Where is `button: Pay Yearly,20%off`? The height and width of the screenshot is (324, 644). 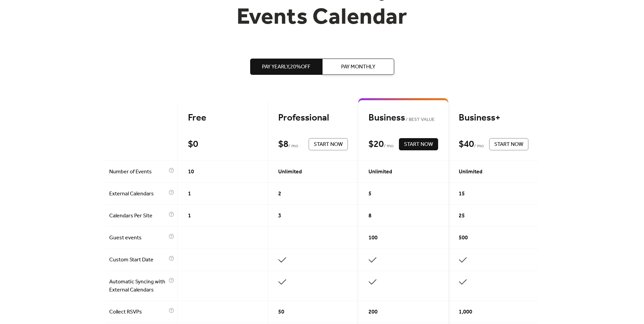 button: Pay Yearly,20%off is located at coordinates (286, 67).